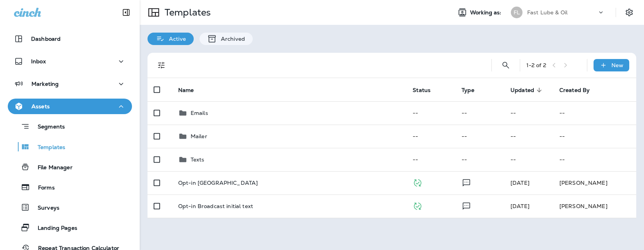 The width and height of the screenshot is (644, 250). Describe the element at coordinates (70, 126) in the screenshot. I see `button: Segments` at that location.